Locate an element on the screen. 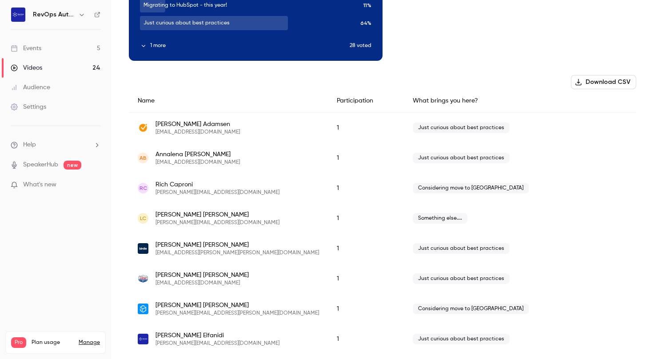  span: Rich Caproni is located at coordinates (217, 185).